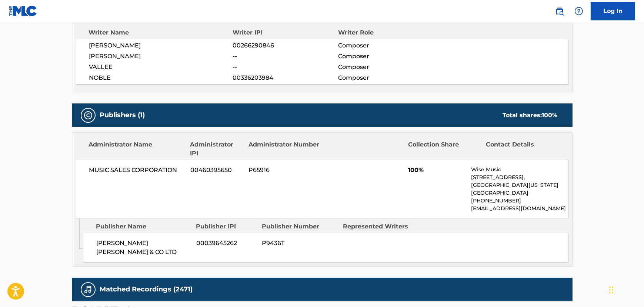 This screenshot has height=307, width=644. I want to click on div: Represented Writers, so click(380, 227).